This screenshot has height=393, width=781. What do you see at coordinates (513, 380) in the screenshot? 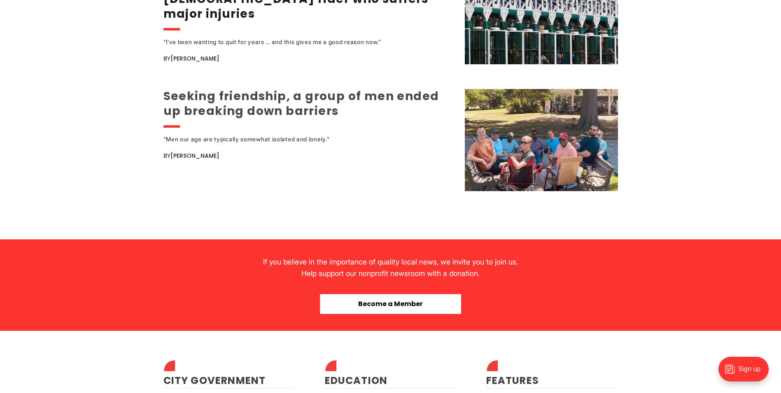
I see `a: Features` at bounding box center [513, 380].